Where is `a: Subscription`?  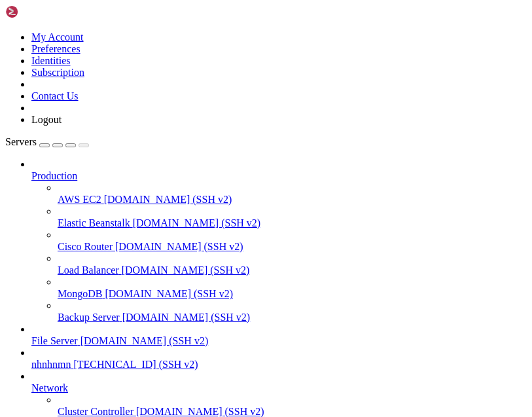
a: Subscription is located at coordinates (57, 72).